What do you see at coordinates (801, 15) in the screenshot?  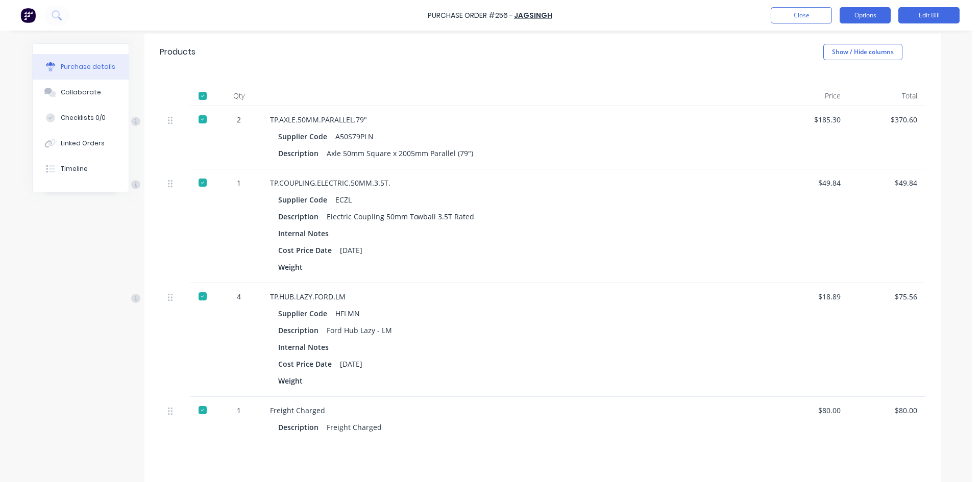 I see `button: Close` at bounding box center [801, 15].